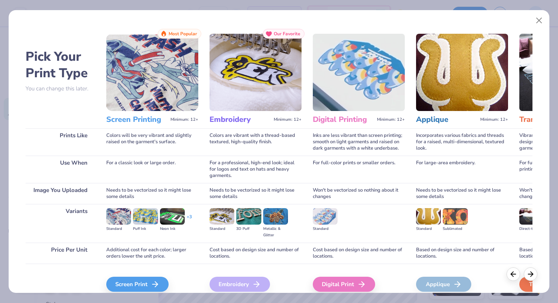  I want to click on div: Embroidery, so click(240, 285).